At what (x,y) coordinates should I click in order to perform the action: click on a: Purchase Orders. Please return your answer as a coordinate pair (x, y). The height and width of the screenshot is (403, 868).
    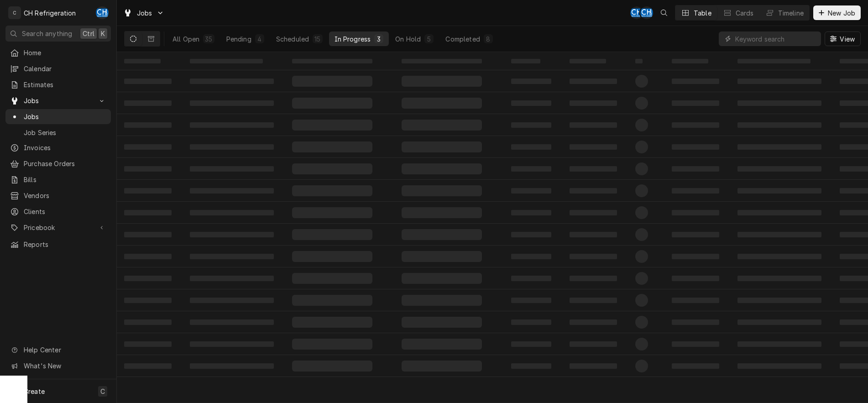
    Looking at the image, I should click on (58, 164).